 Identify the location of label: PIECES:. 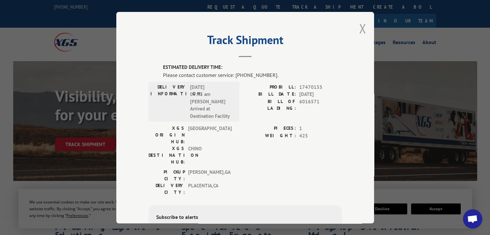
(271, 129).